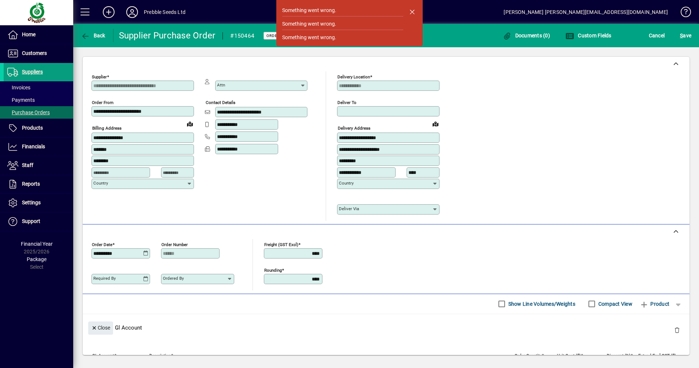 Image resolution: width=699 pixels, height=368 pixels. Describe the element at coordinates (165, 12) in the screenshot. I see `div: Prebble Seeds Ltd` at that location.